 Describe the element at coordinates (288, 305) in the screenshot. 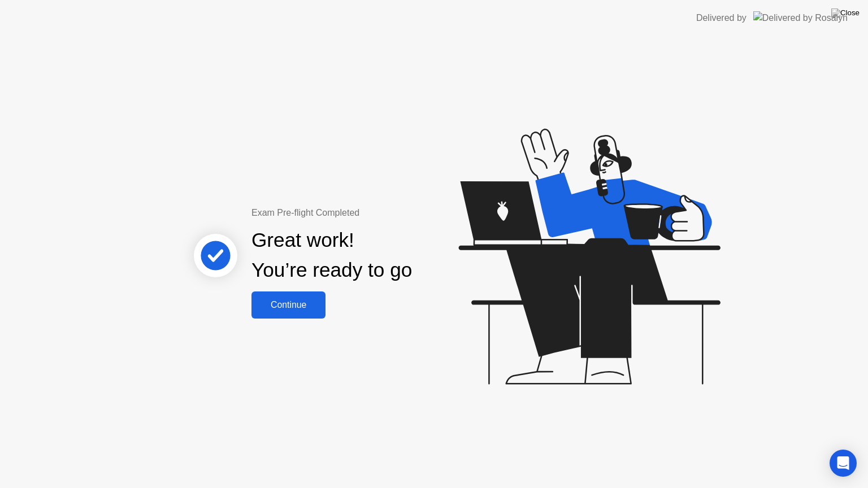

I see `div: Continue` at that location.